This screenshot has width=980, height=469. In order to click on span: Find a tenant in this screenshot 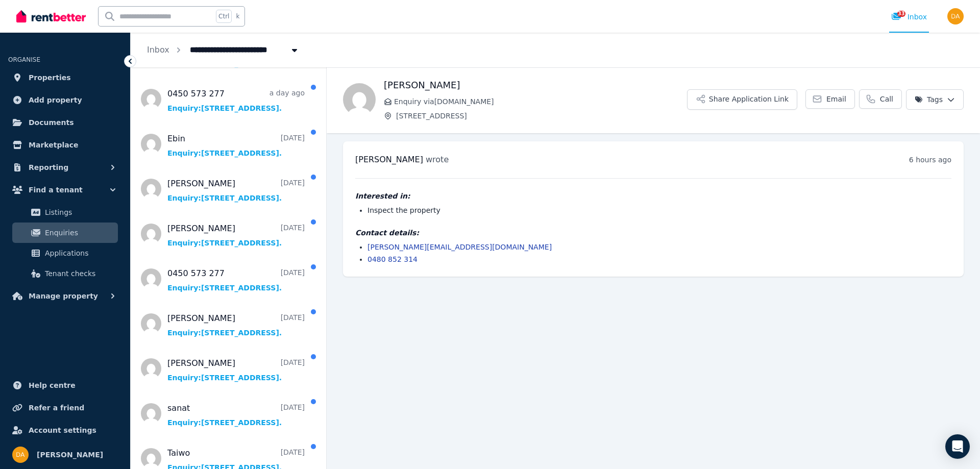, I will do `click(56, 190)`.